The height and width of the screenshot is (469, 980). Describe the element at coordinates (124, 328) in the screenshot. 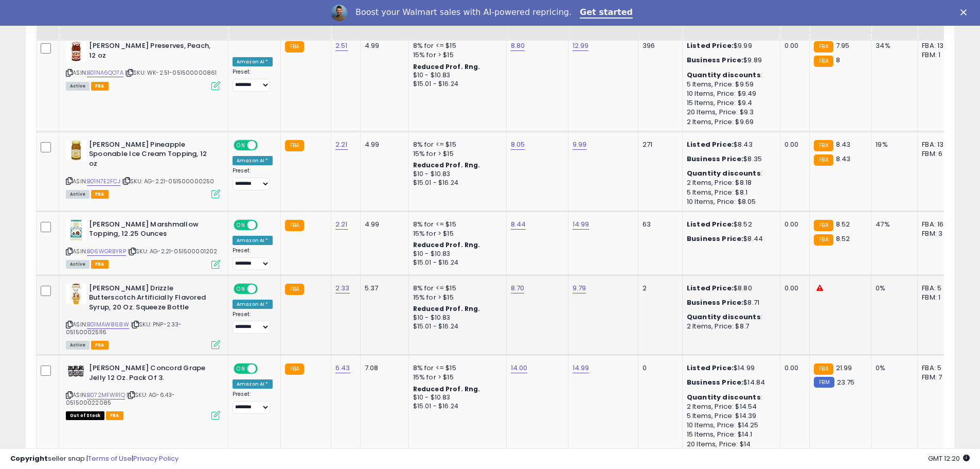

I see `span: | SKU: PNP-2.33-051500025116` at that location.